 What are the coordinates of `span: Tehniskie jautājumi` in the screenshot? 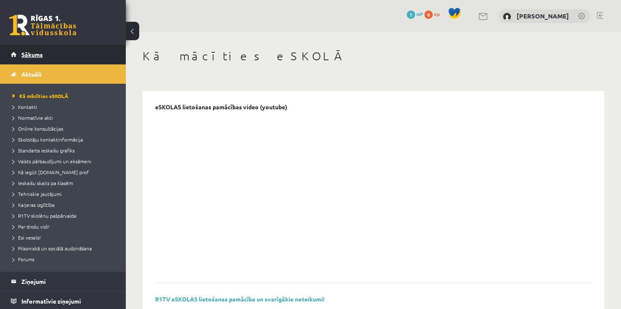 It's located at (37, 194).